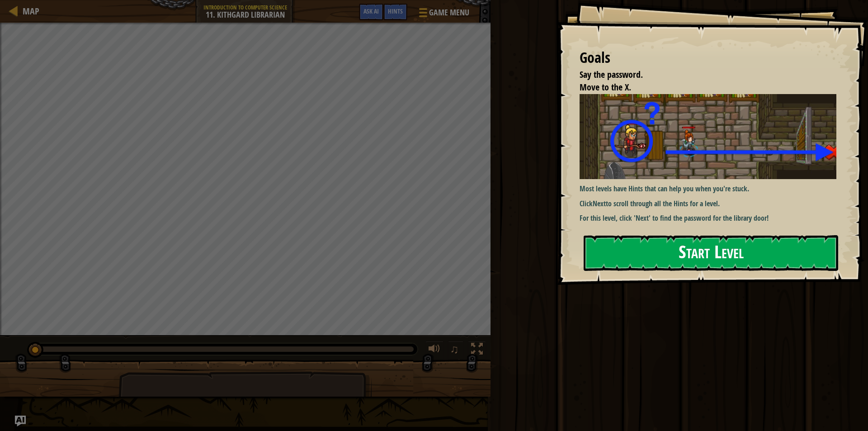 The height and width of the screenshot is (431, 868). Describe the element at coordinates (711, 204) in the screenshot. I see `p: Click to scroll through all the Hints for a level.` at that location.